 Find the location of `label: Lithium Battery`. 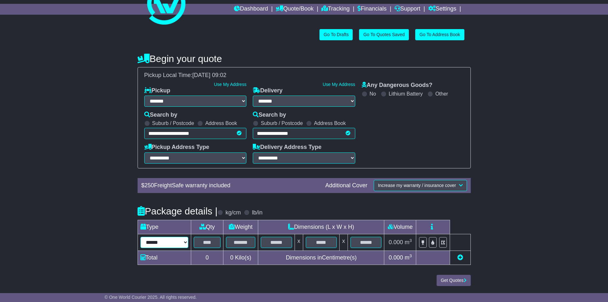

label: Lithium Battery is located at coordinates (406, 94).